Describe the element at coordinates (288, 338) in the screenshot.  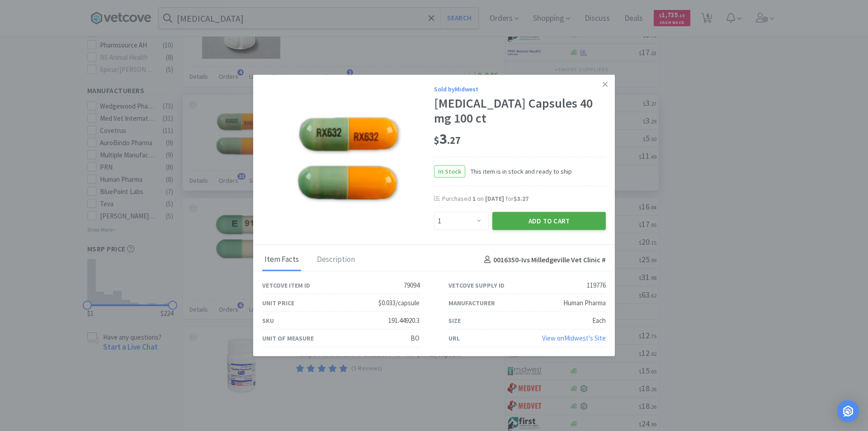
I see `div: Unit of Measure` at that location.